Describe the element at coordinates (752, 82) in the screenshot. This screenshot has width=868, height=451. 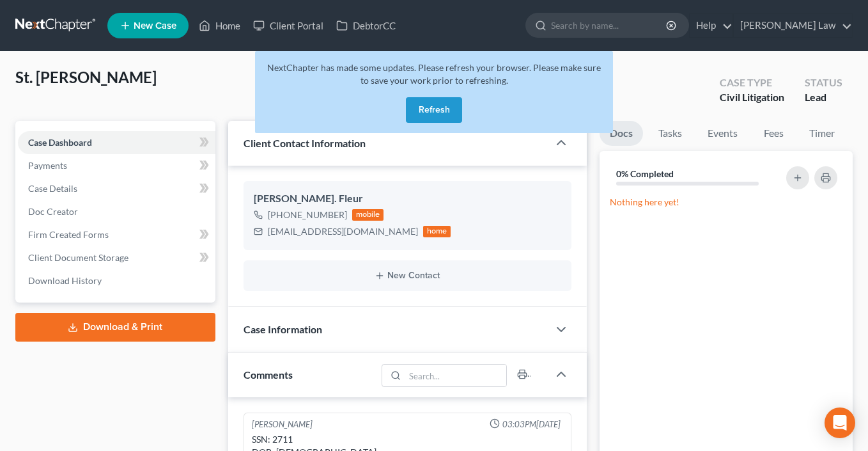
I see `div: Case Type` at that location.